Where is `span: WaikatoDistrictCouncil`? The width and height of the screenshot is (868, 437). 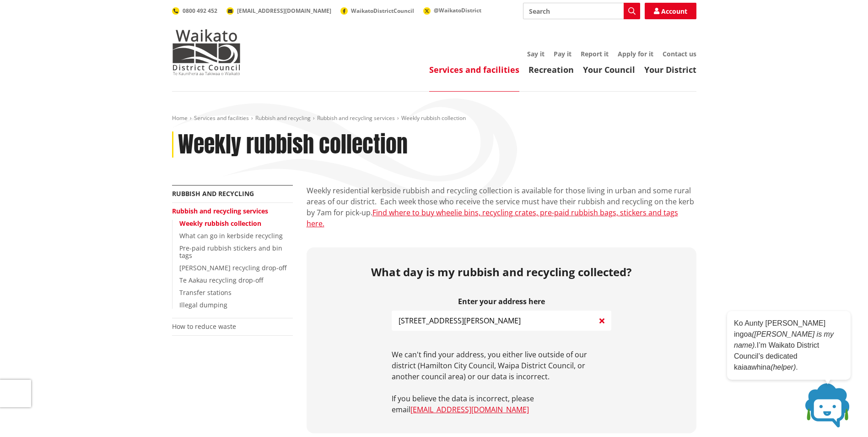
span: WaikatoDistrictCouncil is located at coordinates (383, 11).